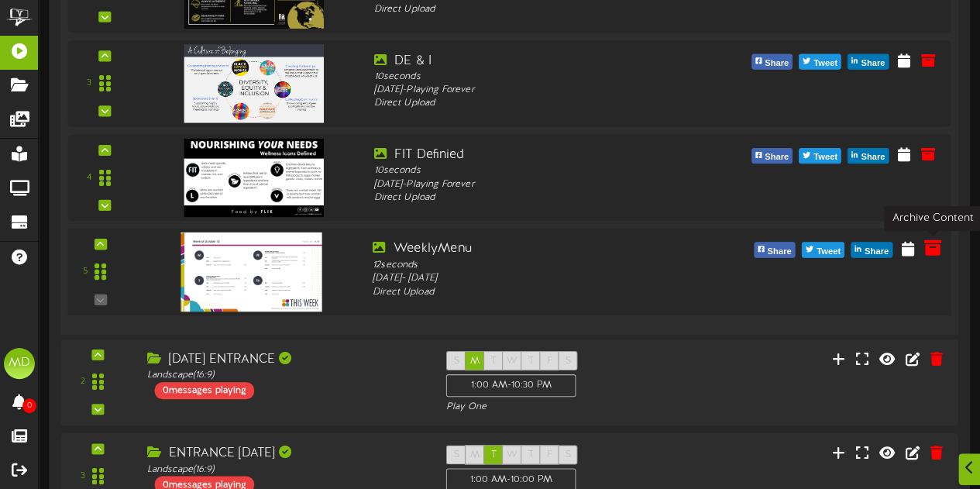 The height and width of the screenshot is (489, 980). What do you see at coordinates (546, 154) in the screenshot?
I see `div: FIT Definied` at bounding box center [546, 154].